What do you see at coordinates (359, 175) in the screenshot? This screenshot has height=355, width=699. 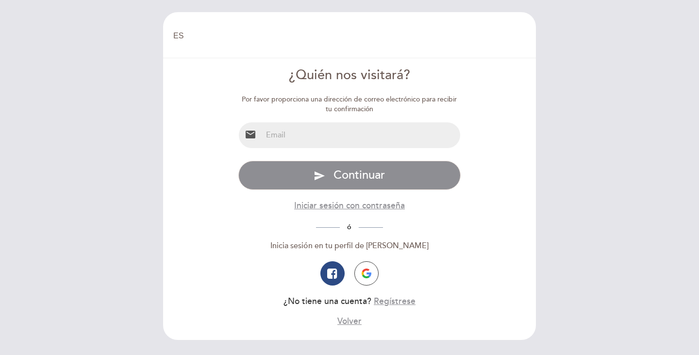 I see `span: Continuar` at bounding box center [359, 175].